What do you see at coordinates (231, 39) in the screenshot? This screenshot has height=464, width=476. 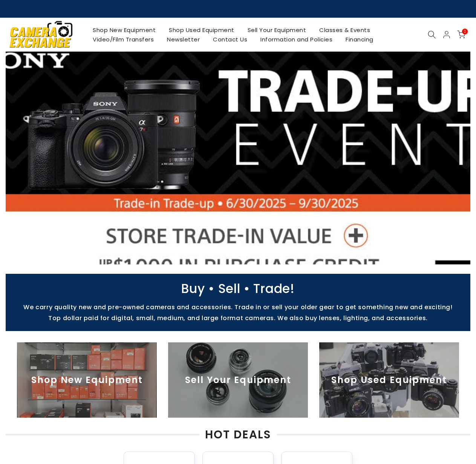 I see `a: Contact Us` at bounding box center [231, 39].